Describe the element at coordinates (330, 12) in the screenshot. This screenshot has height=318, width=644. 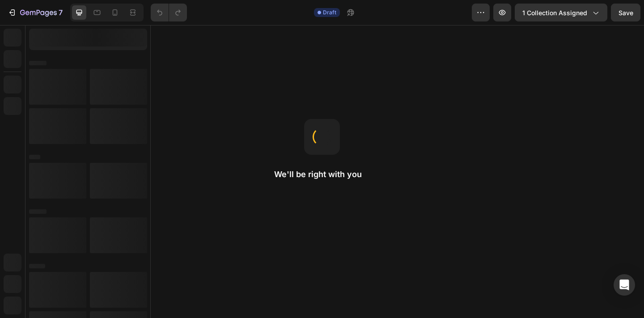
I see `span: Draft` at that location.